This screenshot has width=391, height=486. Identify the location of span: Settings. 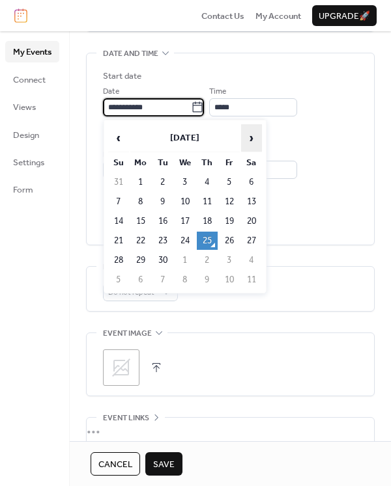
(29, 163).